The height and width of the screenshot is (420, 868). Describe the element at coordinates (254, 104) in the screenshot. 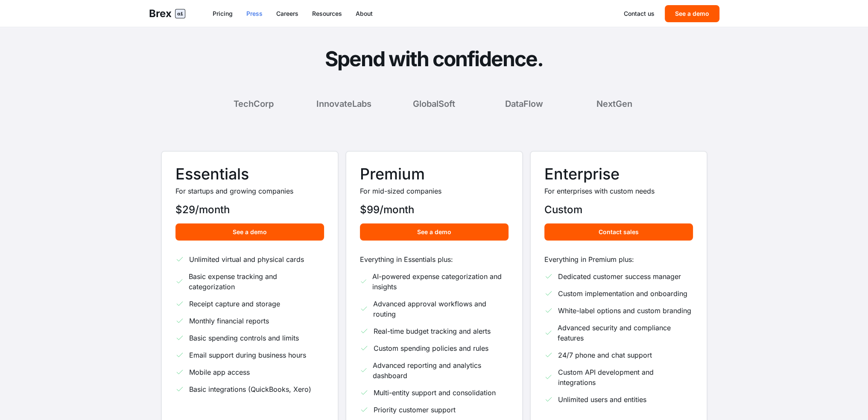

I see `span: TechCorp` at that location.